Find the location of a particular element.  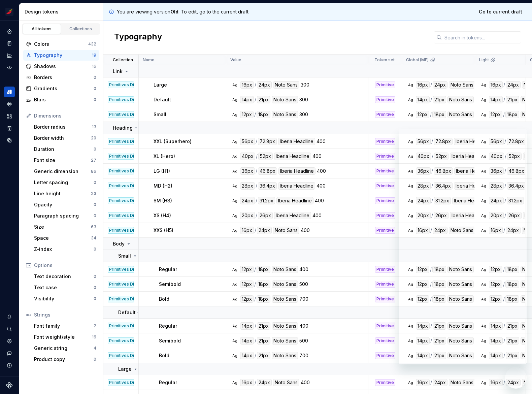

div: 16px is located at coordinates (247, 85).